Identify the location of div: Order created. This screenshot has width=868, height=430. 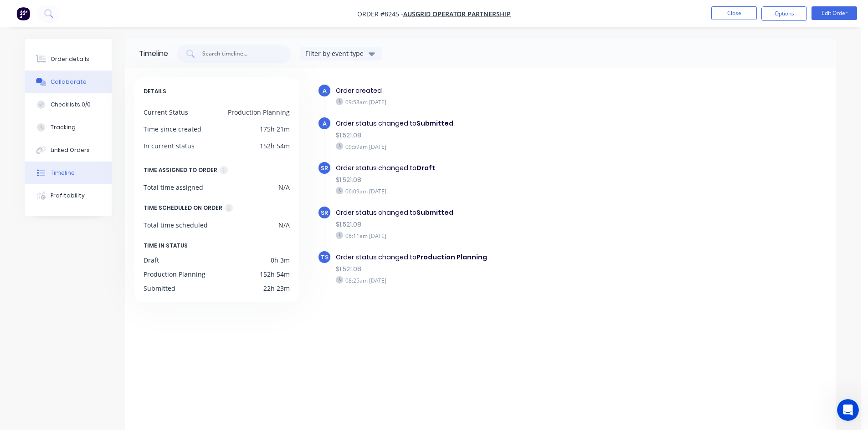
(494, 90).